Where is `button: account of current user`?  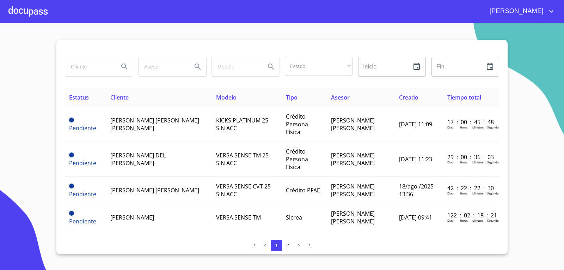
button: account of current user is located at coordinates (520, 11).